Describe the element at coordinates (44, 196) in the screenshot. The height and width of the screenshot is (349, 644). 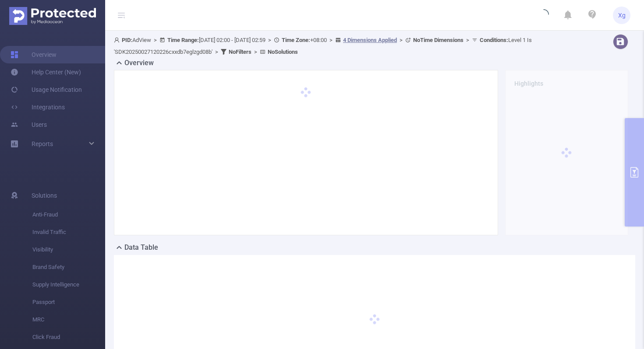
I see `span: Solutions` at that location.